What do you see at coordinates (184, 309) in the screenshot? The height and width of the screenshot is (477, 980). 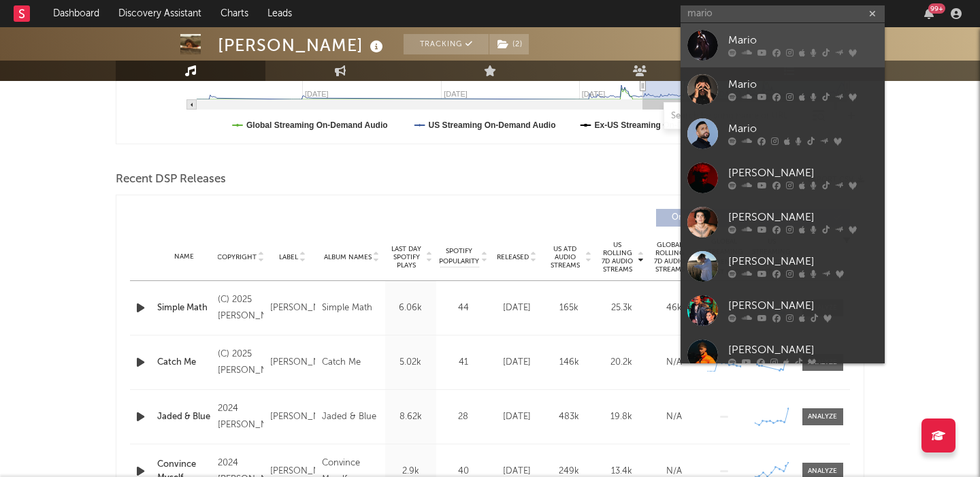 I see `a: Simple Math` at bounding box center [184, 309].